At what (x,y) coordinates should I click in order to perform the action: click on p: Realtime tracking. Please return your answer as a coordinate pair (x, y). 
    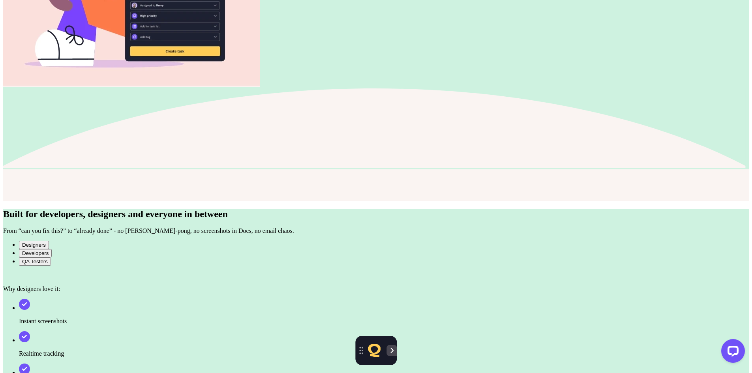
    Looking at the image, I should click on (384, 354).